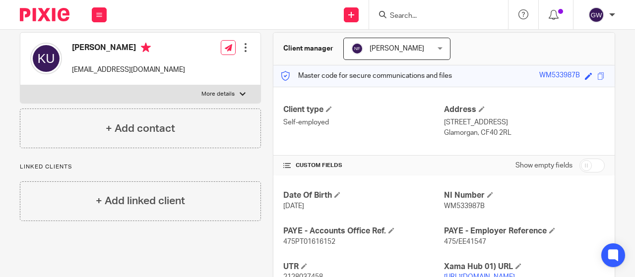 The height and width of the screenshot is (277, 635). What do you see at coordinates (364, 267) in the screenshot?
I see `h4: UTR` at bounding box center [364, 267].